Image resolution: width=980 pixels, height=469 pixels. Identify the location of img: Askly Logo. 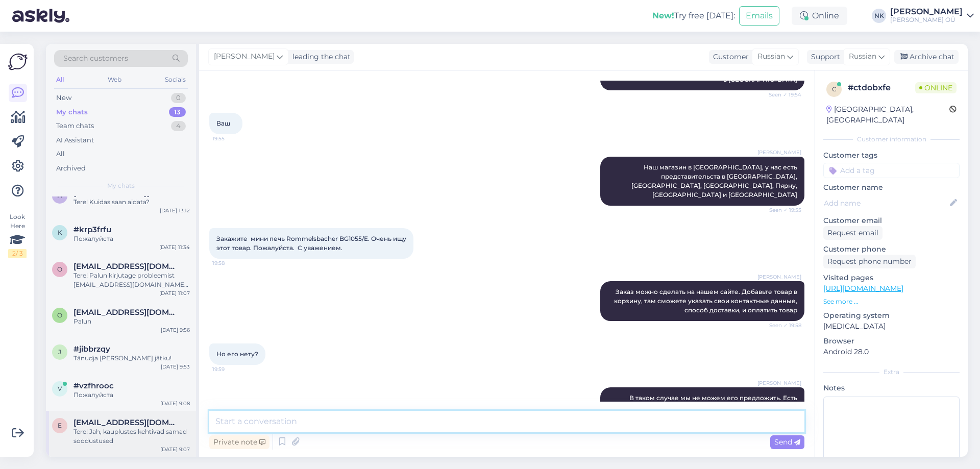
(18, 62).